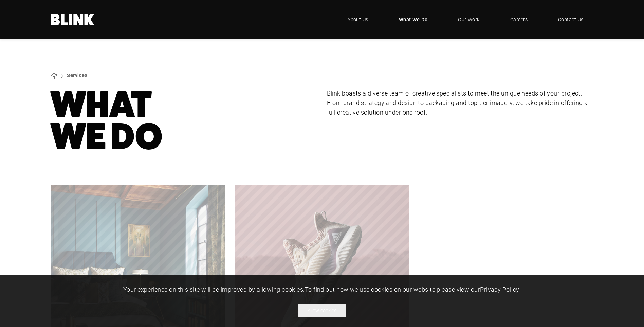 The image size is (644, 327). Describe the element at coordinates (519, 20) in the screenshot. I see `a: Careers` at that location.